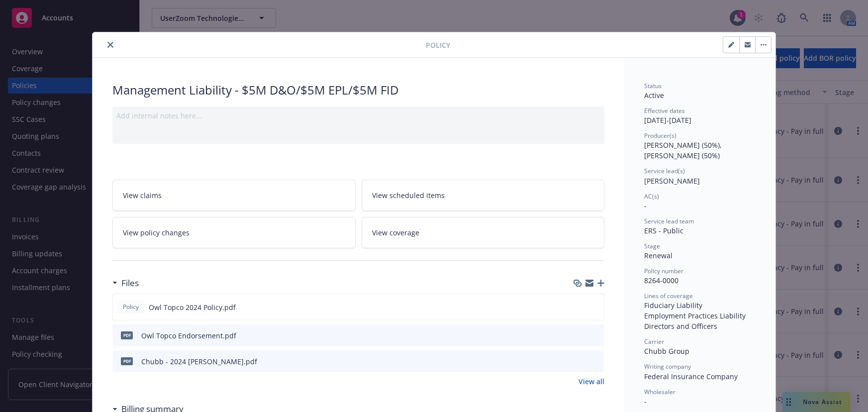  Describe the element at coordinates (654, 341) in the screenshot. I see `span: Carrier` at that location.